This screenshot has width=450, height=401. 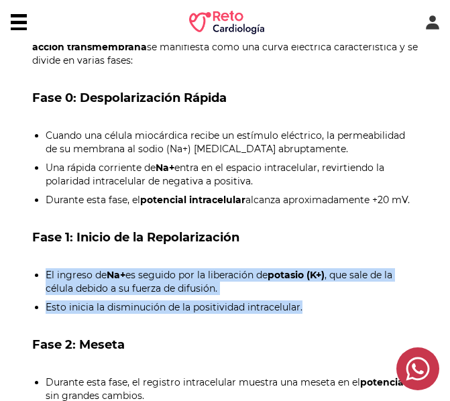 What do you see at coordinates (225, 237) in the screenshot?
I see `h3: Fase 1: Inicio de la Repolarización` at bounding box center [225, 237].